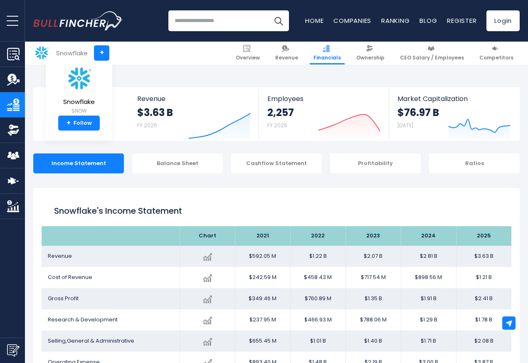 This screenshot has width=528, height=363. What do you see at coordinates (262, 236) in the screenshot?
I see `th: 2021` at bounding box center [262, 236].